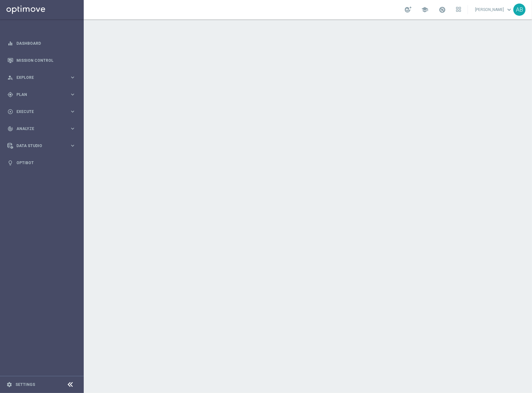  Describe the element at coordinates (509, 9) in the screenshot. I see `span: keyboard_arrow_down` at that location.